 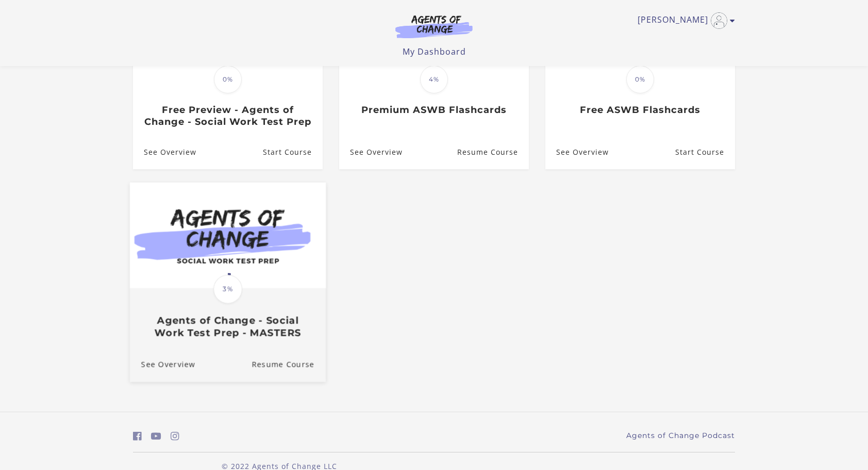 What do you see at coordinates (156, 436) in the screenshot?
I see `i: https://www.youtube.com/c/AgentsofChangeTestPrepbyMeaganMitchell (Open in a new window)` at bounding box center [156, 436].